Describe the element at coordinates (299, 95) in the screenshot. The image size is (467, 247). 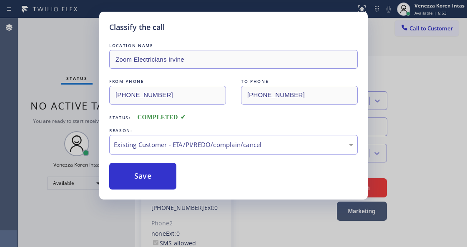
I see `input: To phone` at that location.